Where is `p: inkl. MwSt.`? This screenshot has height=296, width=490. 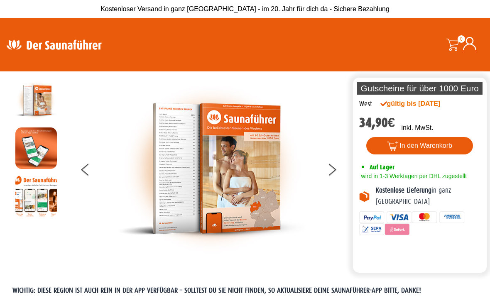 p: inkl. MwSt. is located at coordinates (417, 128).